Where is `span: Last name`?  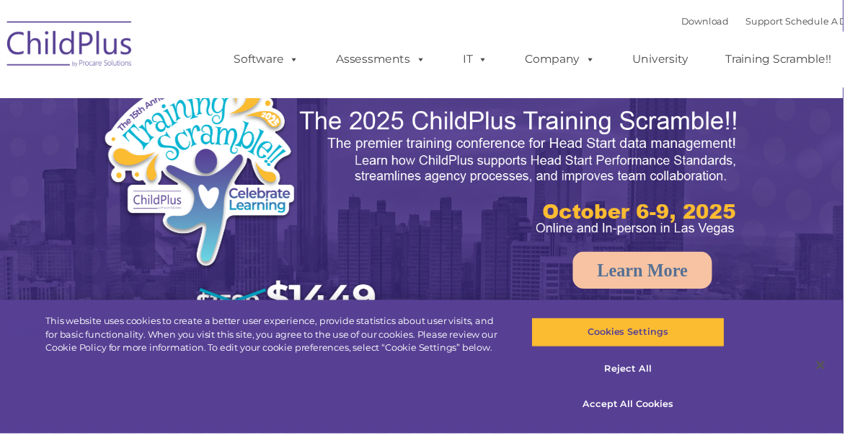
span: Last name is located at coordinates (216, 101).